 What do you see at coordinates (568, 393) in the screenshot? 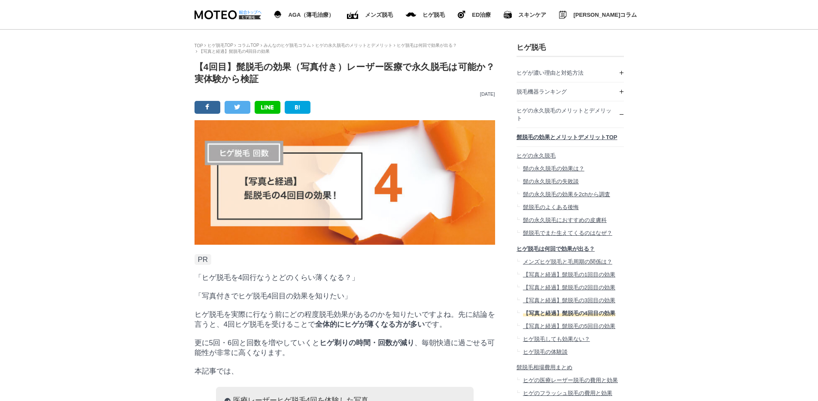
I see `span: ヒゲのフラッシュ脱毛の費用と効果` at bounding box center [568, 393].